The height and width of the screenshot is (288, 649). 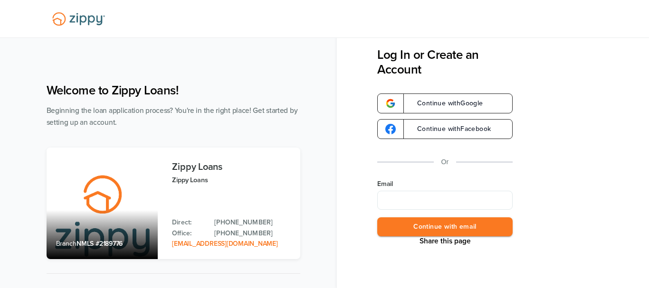 I want to click on button: Share This Page, so click(x=445, y=241).